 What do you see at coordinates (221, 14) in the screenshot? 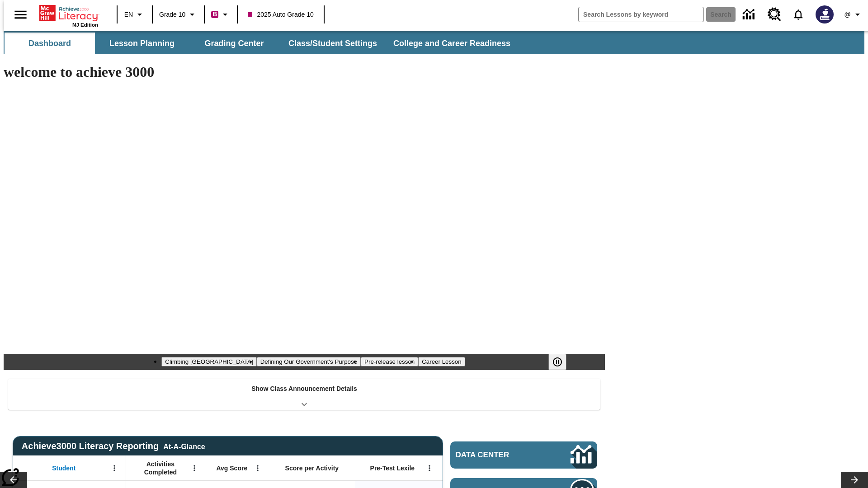
I see `button: Boost Class color is violet red. Change class color` at bounding box center [221, 14].